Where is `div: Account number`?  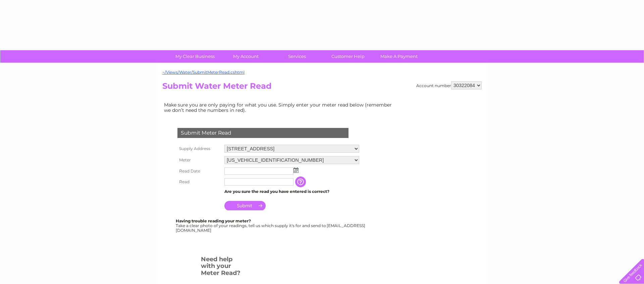
div: Account number is located at coordinates (449, 86).